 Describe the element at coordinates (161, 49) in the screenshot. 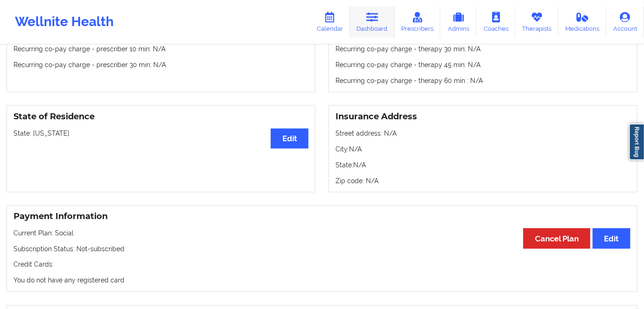

I see `p: Recurring co-pay charge - prescriber 10 min : N/A` at that location.